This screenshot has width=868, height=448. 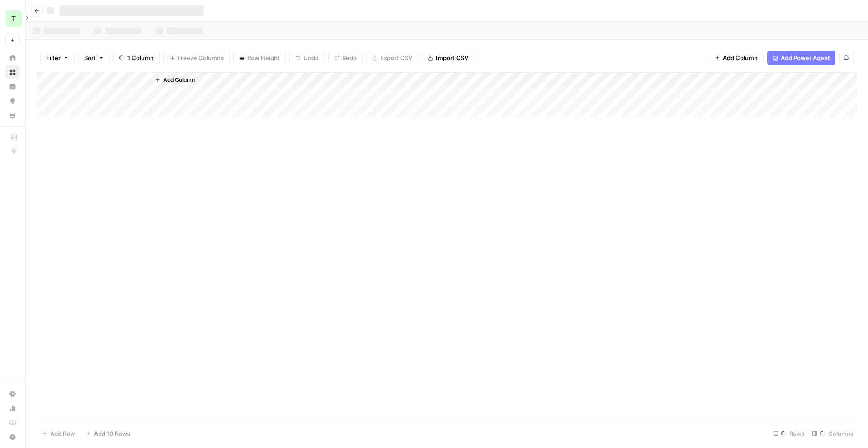 What do you see at coordinates (201, 58) in the screenshot?
I see `span: Freeze Columns` at bounding box center [201, 58].